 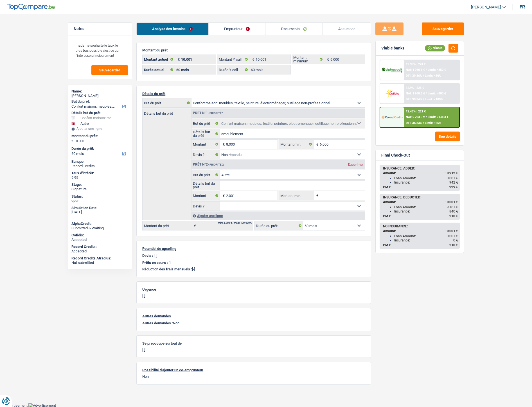 I want to click on div: open, so click(x=99, y=201).